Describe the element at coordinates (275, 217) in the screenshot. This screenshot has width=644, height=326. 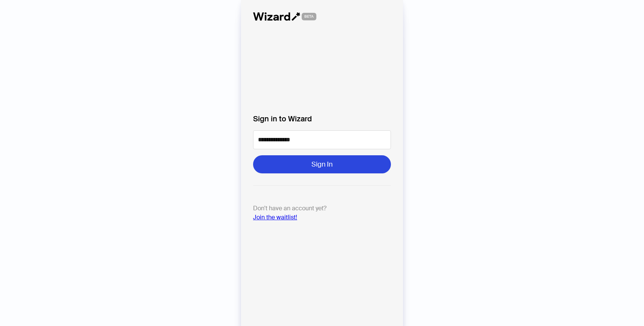
I see `a: Join the waitlist!` at that location.